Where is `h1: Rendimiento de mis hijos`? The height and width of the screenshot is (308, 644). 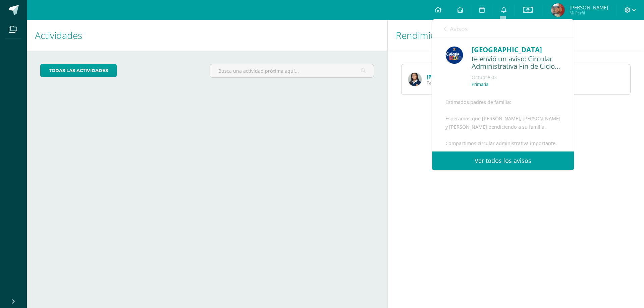 h1: Rendimiento de mis hijos is located at coordinates (516, 35).